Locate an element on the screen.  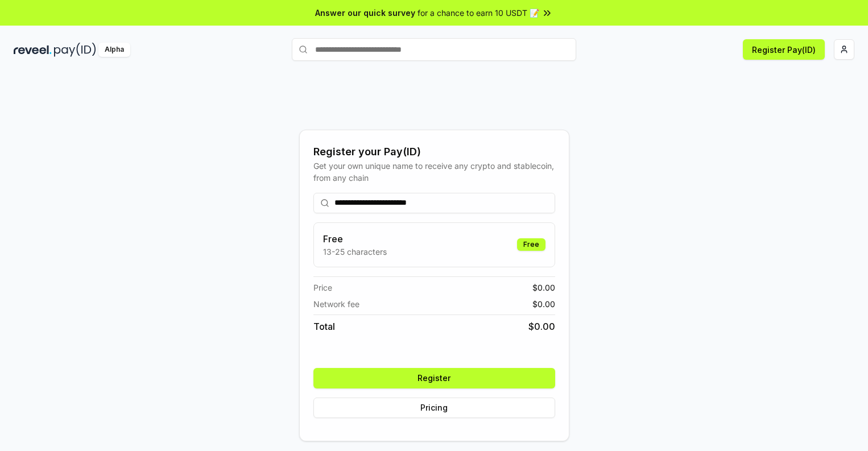
span: Total is located at coordinates (325, 326).